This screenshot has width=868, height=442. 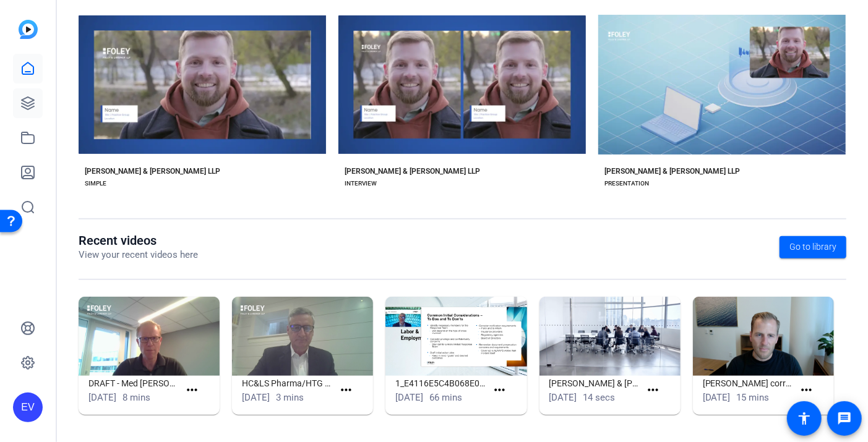 I want to click on span: 3 mins, so click(x=289, y=398).